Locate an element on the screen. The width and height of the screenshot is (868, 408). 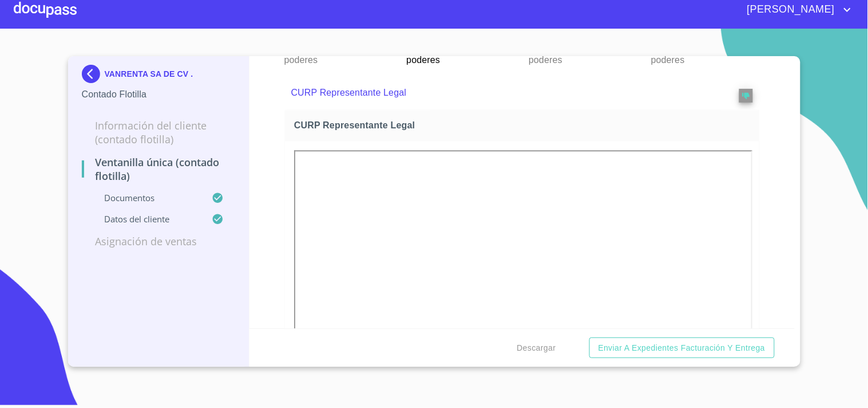
p: Documentos is located at coordinates (147, 197).